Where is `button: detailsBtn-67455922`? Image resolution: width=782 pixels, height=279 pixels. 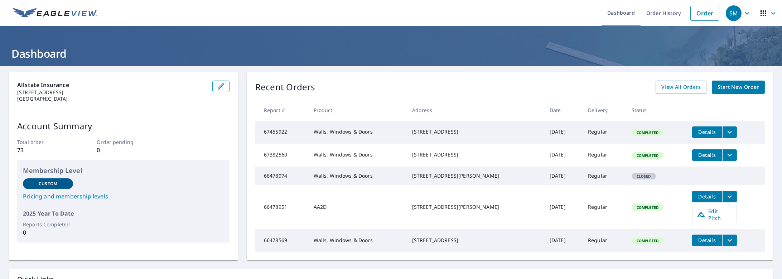
button: detailsBtn-67455922 is located at coordinates (707, 132).